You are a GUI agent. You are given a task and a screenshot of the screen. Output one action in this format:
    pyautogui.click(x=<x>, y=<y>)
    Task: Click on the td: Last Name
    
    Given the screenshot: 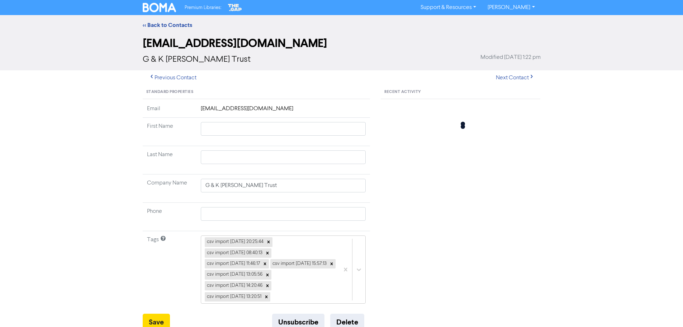 What is the action you would take?
    pyautogui.click(x=170, y=160)
    